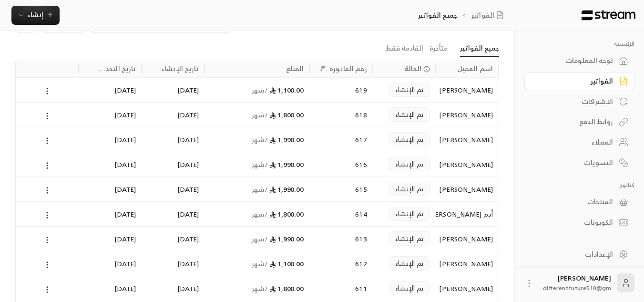  Describe the element at coordinates (323, 69) in the screenshot. I see `button: Sort` at that location.